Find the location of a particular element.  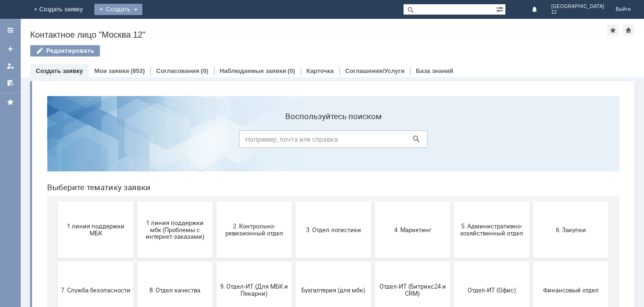

button: Отдел-ИТ (Битрикс24 и CRM) is located at coordinates (373, 202).